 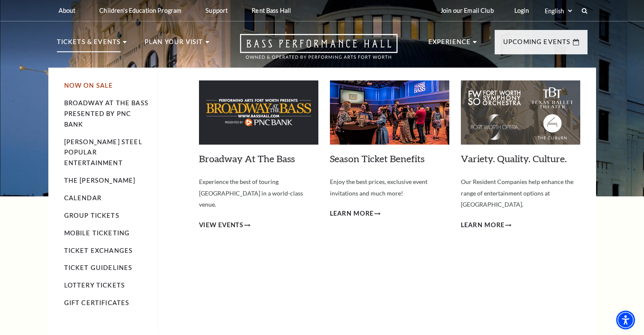 What do you see at coordinates (97, 233) in the screenshot?
I see `a: Mobile Ticketing` at bounding box center [97, 233].